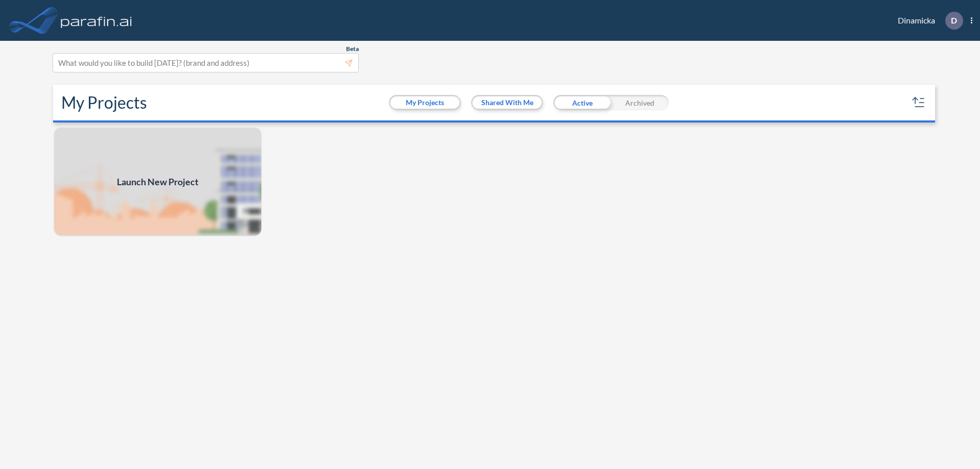 This screenshot has width=980, height=469. What do you see at coordinates (158, 182) in the screenshot?
I see `a: Launch New Project` at bounding box center [158, 182].